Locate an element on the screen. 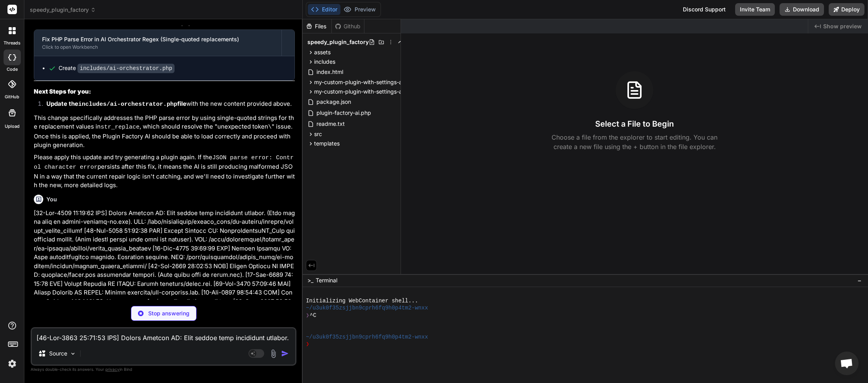  span: package.json is located at coordinates (333, 101).